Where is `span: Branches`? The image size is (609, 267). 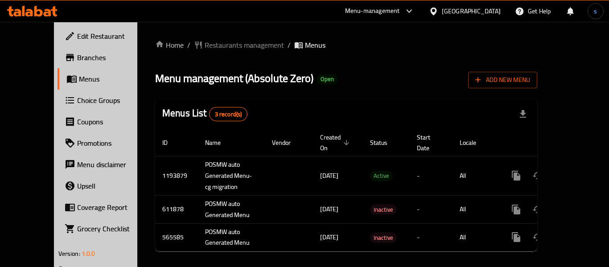 span: Branches is located at coordinates (113, 58).